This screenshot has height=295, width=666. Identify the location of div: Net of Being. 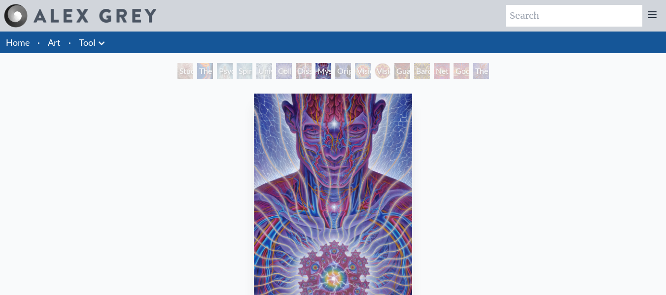
(442, 71).